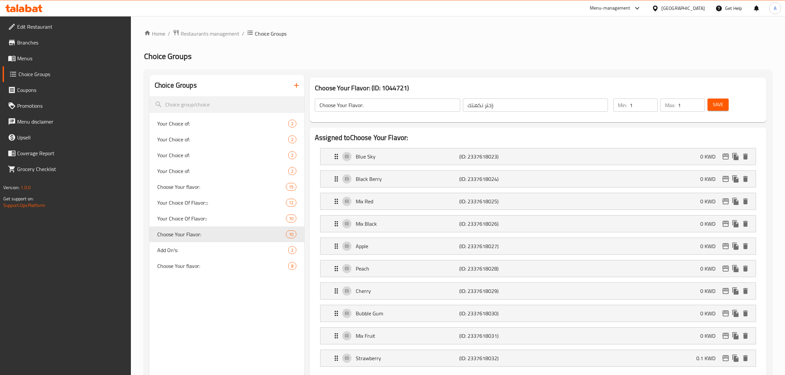 This screenshot has height=375, width=785. Describe the element at coordinates (408, 179) in the screenshot. I see `p: Black Berry` at that location.